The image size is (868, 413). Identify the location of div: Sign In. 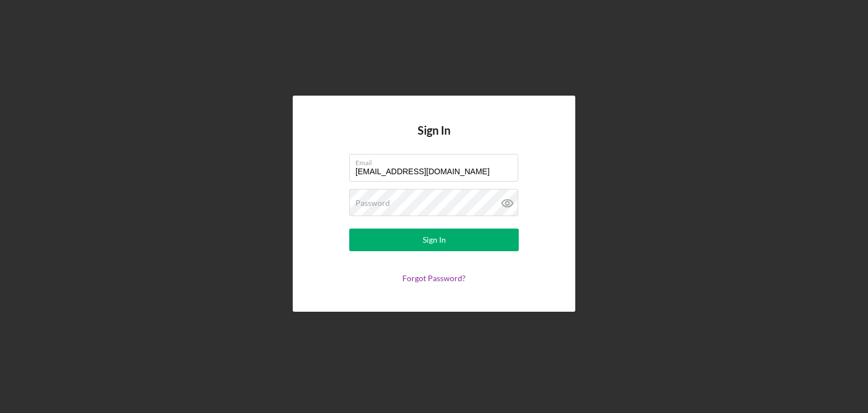
(434, 240).